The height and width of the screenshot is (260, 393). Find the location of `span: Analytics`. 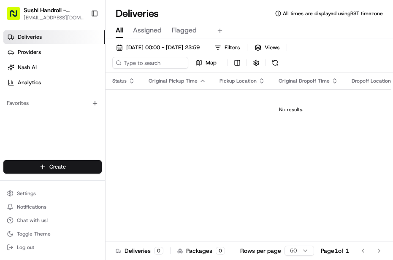

span: Analytics is located at coordinates (29, 83).